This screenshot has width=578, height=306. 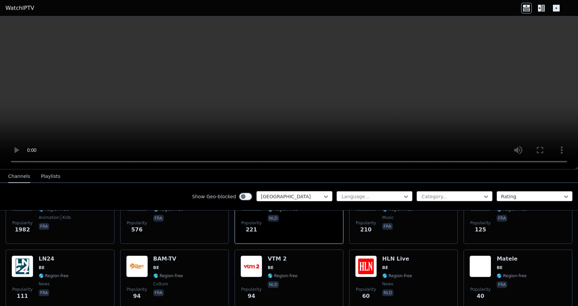 I want to click on span: kids, so click(x=66, y=218).